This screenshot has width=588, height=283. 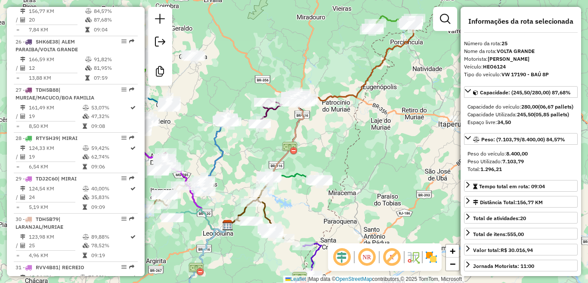 What do you see at coordinates (114, 30) in the screenshot?
I see `td: 09:04` at bounding box center [114, 30].